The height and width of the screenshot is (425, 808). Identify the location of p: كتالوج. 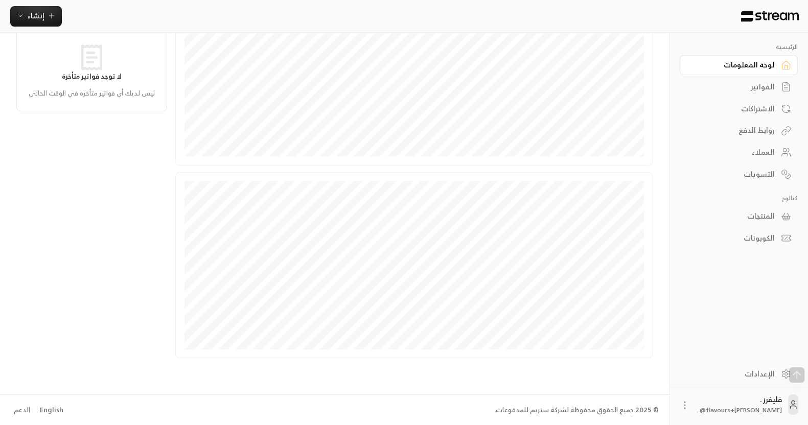
(739, 198).